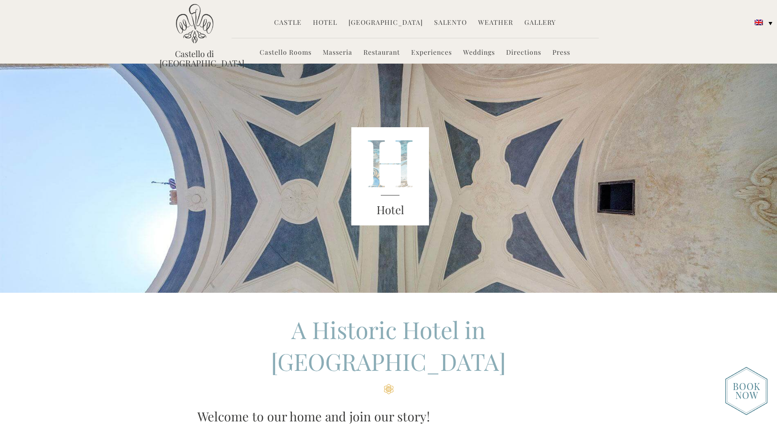 The image size is (777, 427). I want to click on img: new-booknow.png, so click(746, 391).